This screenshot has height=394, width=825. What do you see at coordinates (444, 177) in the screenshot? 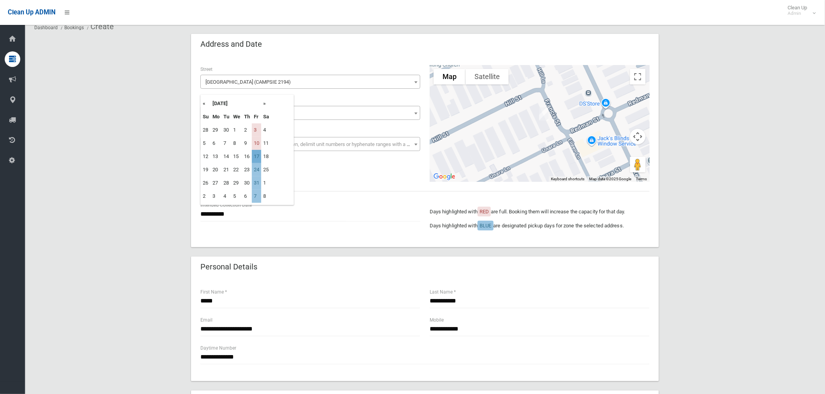
I see `img: Google` at bounding box center [444, 177].